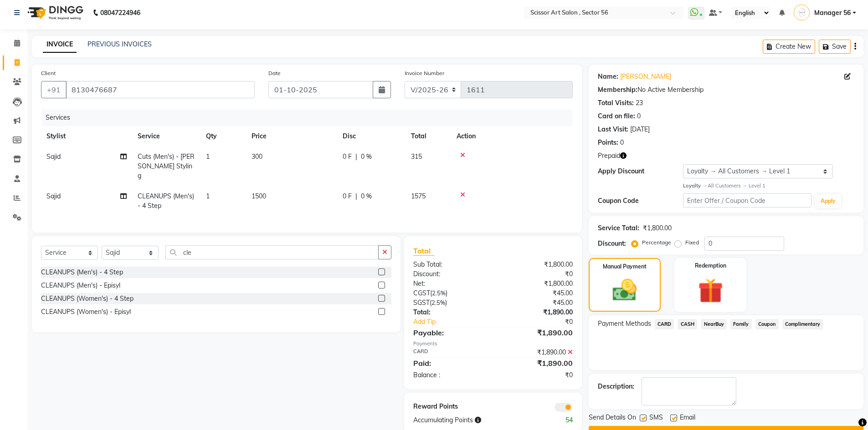 The height and width of the screenshot is (430, 868). I want to click on div: 23, so click(639, 103).